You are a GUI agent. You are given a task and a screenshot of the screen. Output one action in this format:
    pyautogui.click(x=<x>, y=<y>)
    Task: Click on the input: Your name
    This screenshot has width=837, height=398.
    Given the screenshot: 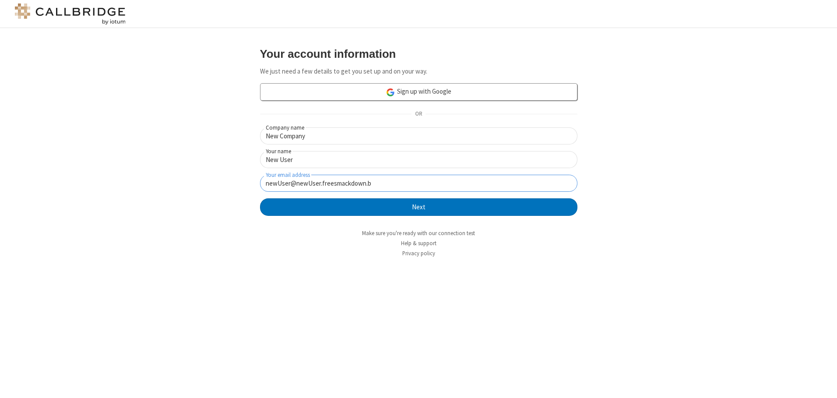 What is the action you would take?
    pyautogui.click(x=419, y=159)
    